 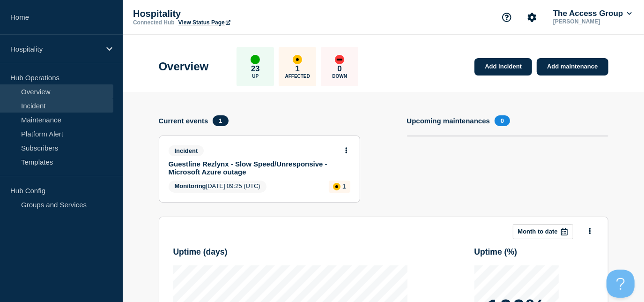 What do you see at coordinates (573, 67) in the screenshot?
I see `a: Add maintenance` at bounding box center [573, 67].